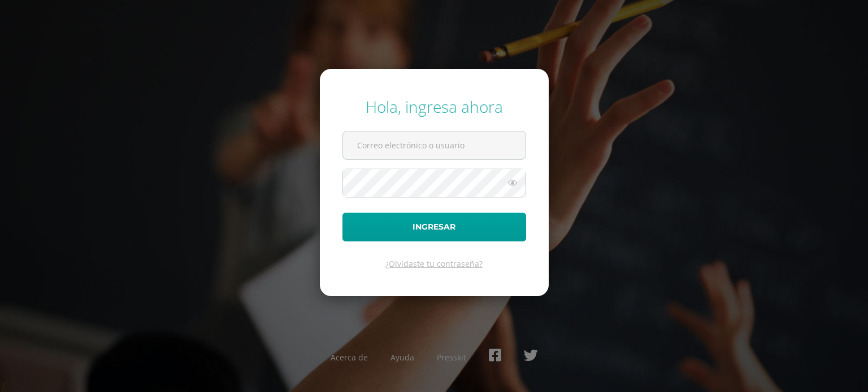  Describe the element at coordinates (402, 357) in the screenshot. I see `a: Ayuda` at that location.